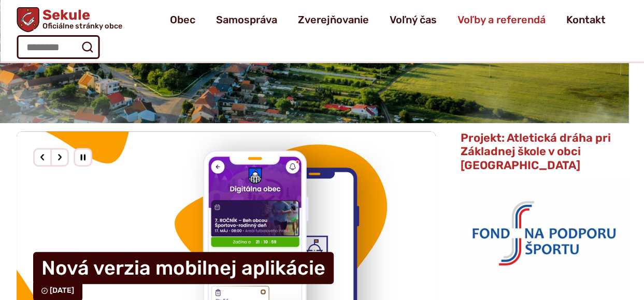 Image resolution: width=644 pixels, height=300 pixels. I want to click on div: Nasledujúci slajd, so click(59, 157).